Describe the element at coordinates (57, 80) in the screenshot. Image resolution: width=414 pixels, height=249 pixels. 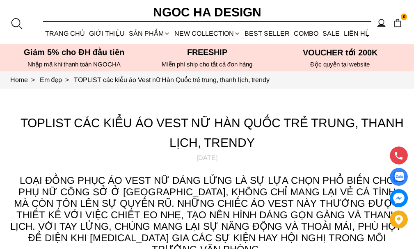
I see `a: Link to Em đẹp` at that location.